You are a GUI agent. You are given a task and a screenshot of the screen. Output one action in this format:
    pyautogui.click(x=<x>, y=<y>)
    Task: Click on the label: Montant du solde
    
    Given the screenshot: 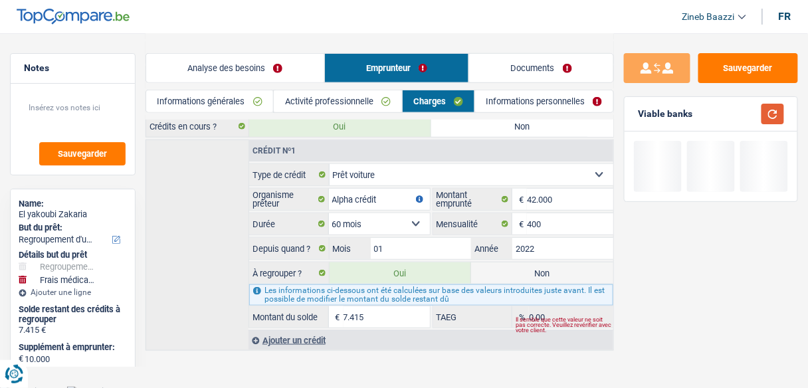 What is the action you would take?
    pyautogui.click(x=288, y=317)
    